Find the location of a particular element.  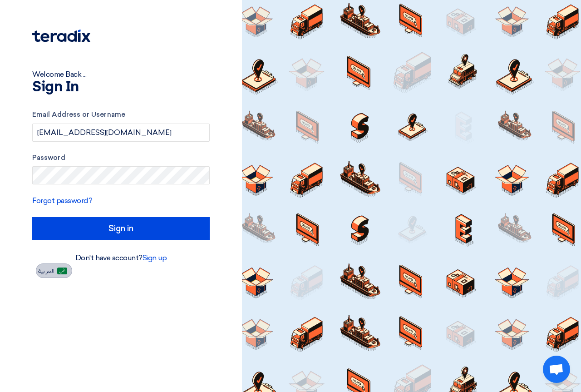

a: دردشة مفتوحة is located at coordinates (556, 369).